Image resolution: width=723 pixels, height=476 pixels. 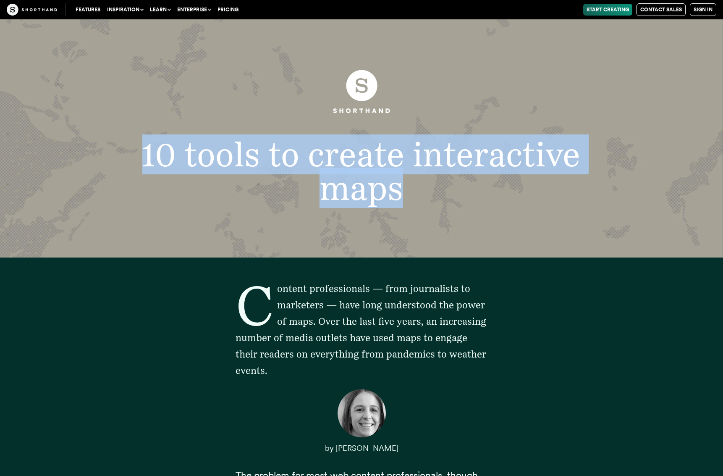 I want to click on span: Content professionals — from journalists to marketers — have long understood the power of maps. O..., so click(x=361, y=329).